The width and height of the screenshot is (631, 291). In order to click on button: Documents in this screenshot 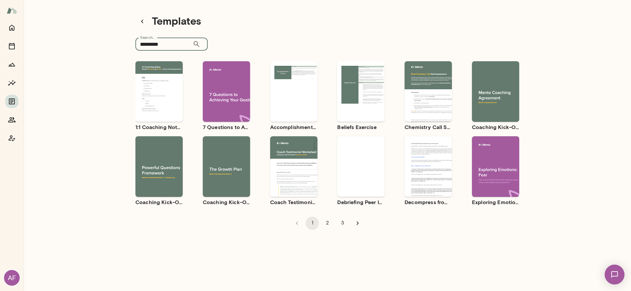, I will do `click(12, 101)`.